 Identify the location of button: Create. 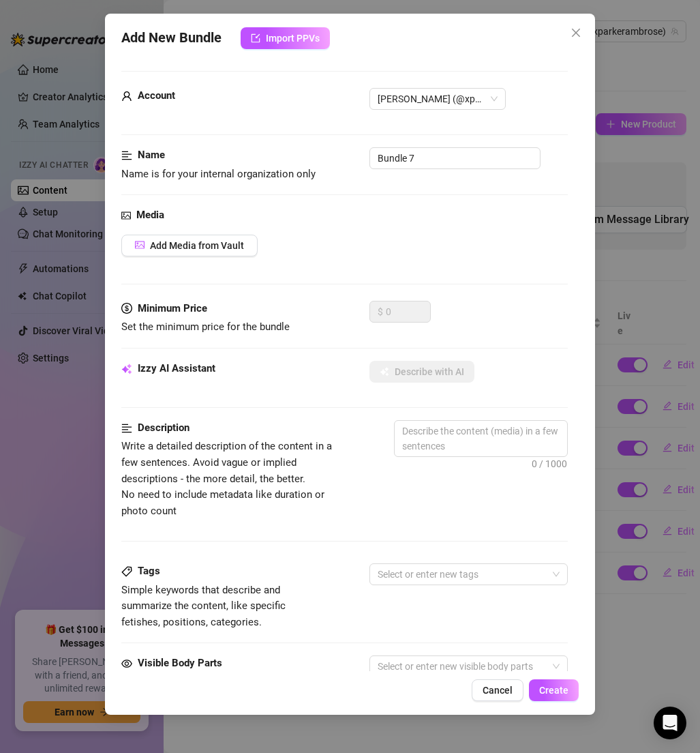
(553, 690).